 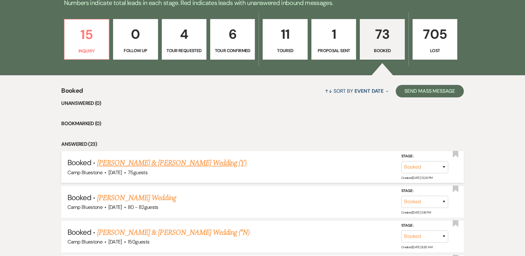 What do you see at coordinates (333, 34) in the screenshot?
I see `p: 1` at bounding box center [333, 34].